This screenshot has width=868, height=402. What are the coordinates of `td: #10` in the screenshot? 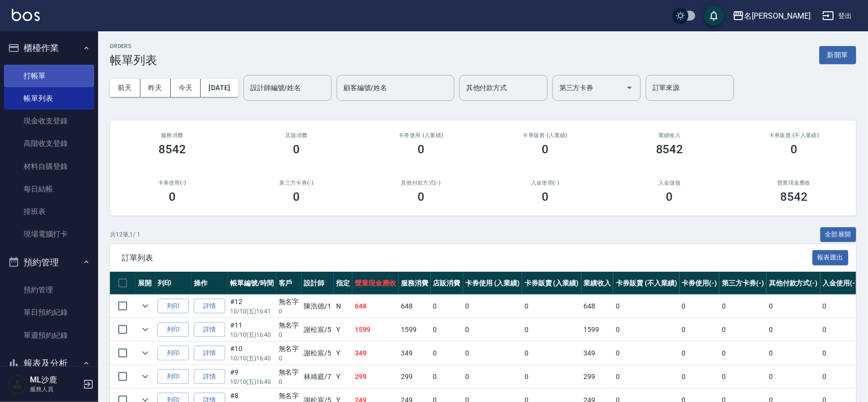 It's located at (252, 353).